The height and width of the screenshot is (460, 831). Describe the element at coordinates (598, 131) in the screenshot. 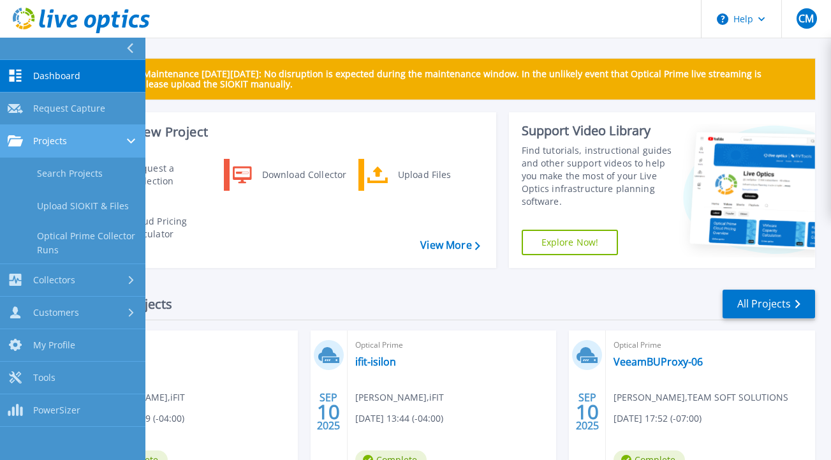

I see `div: Support Video Library` at that location.